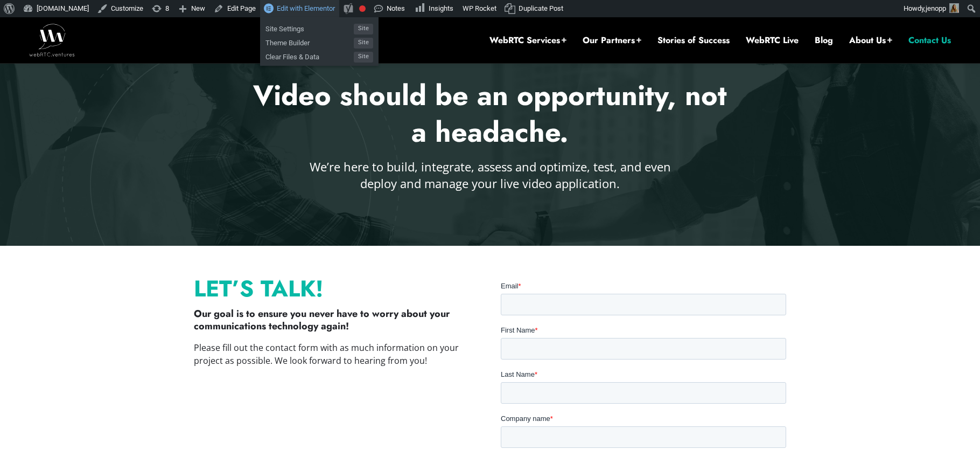  Describe the element at coordinates (490, 114) in the screenshot. I see `h2: Video should be an opportunity, not a headache.` at that location.